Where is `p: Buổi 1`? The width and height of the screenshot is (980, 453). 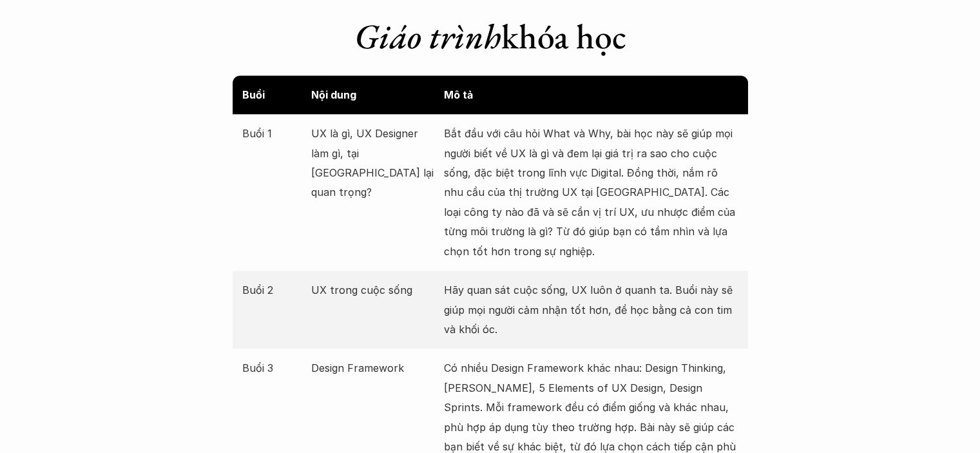 p: Buổi 1 is located at coordinates (274, 134).